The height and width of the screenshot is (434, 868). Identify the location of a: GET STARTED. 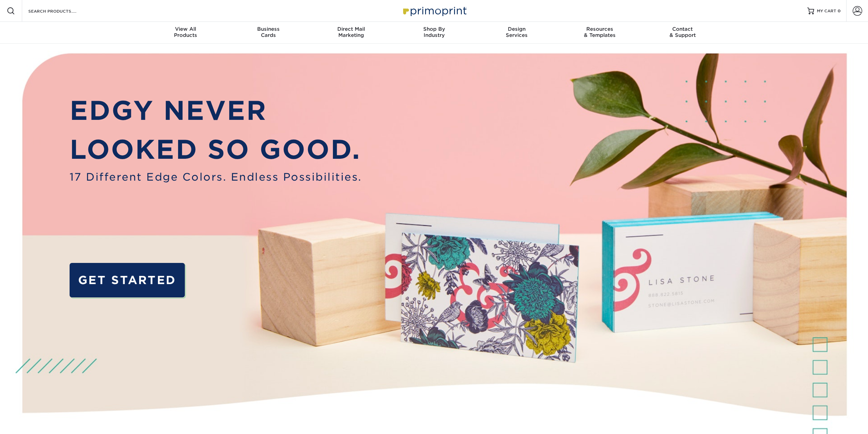
(127, 280).